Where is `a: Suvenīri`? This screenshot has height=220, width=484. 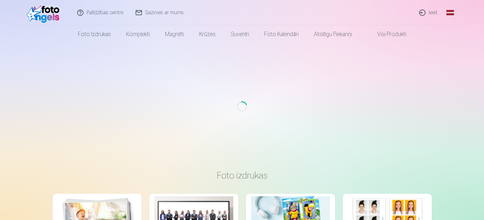 a: Suvenīri is located at coordinates (240, 34).